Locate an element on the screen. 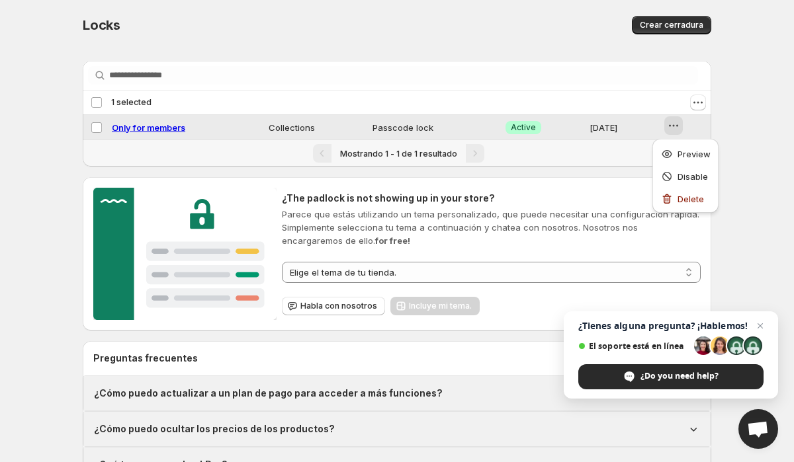  span: Only for members is located at coordinates (148, 128).